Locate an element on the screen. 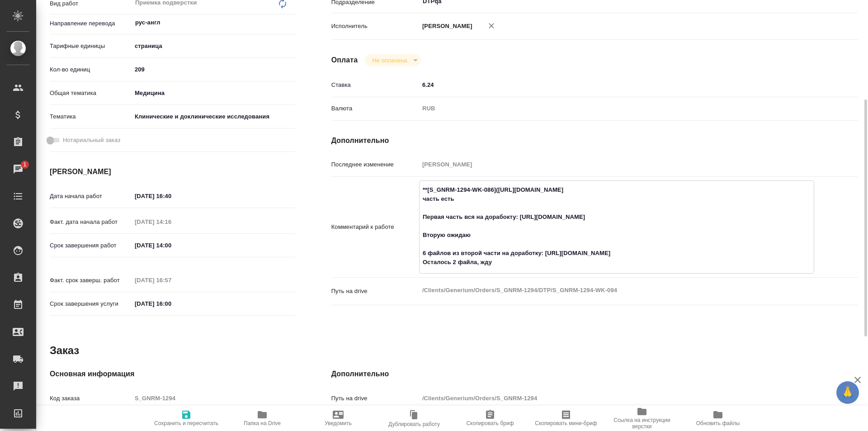  p: Валюта is located at coordinates (375, 109).